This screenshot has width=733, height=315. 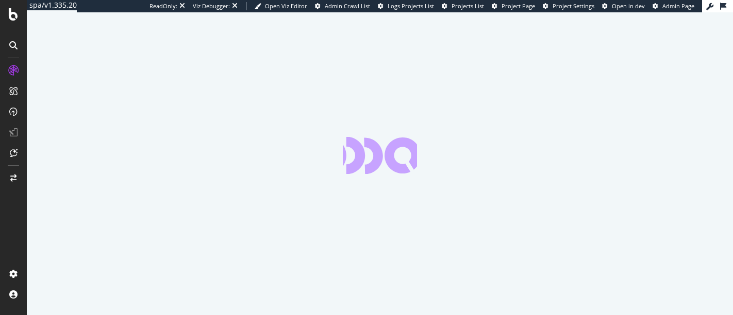 I want to click on span: Admin Page, so click(x=678, y=6).